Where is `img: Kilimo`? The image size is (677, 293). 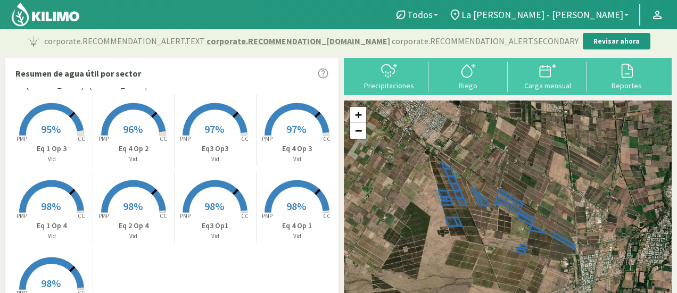 img: Kilimo is located at coordinates (45, 14).